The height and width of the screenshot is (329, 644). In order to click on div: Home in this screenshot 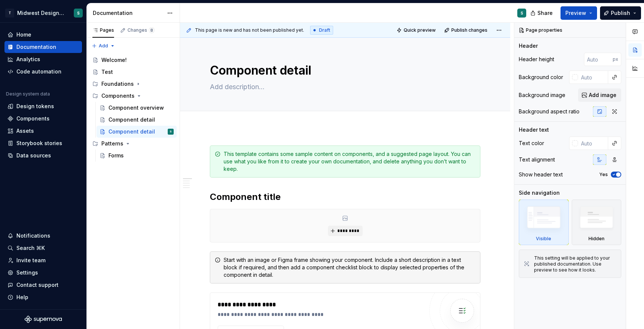, I will do `click(24, 34)`.